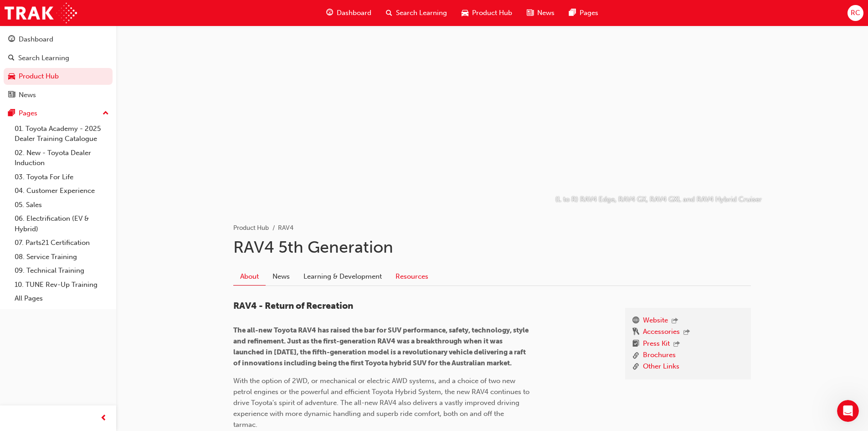 Image resolution: width=868 pixels, height=431 pixels. Describe the element at coordinates (27, 95) in the screenshot. I see `div: News` at that location.